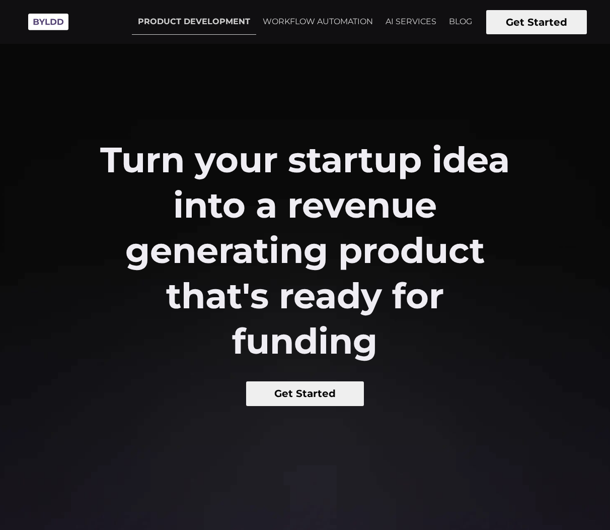  Describe the element at coordinates (318, 22) in the screenshot. I see `a: WORKFLOW AUTOMATION` at that location.